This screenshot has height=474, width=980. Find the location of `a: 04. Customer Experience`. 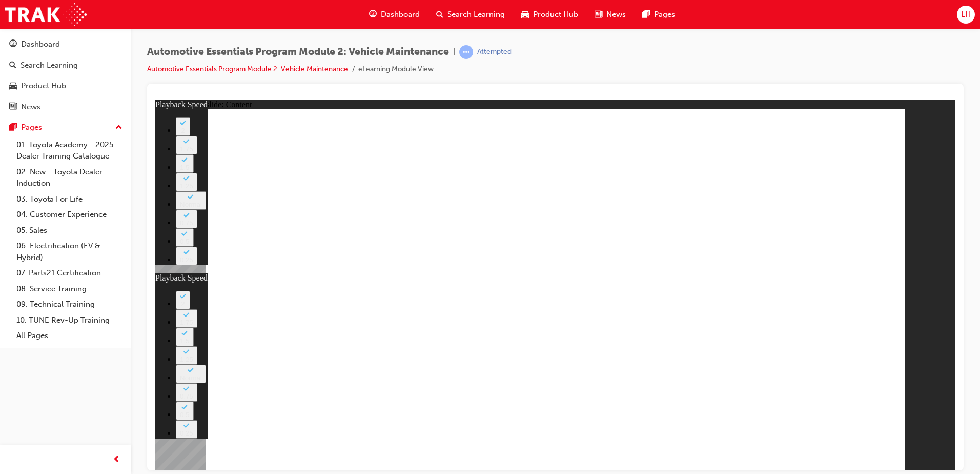

a: 04. Customer Experience is located at coordinates (69, 214).